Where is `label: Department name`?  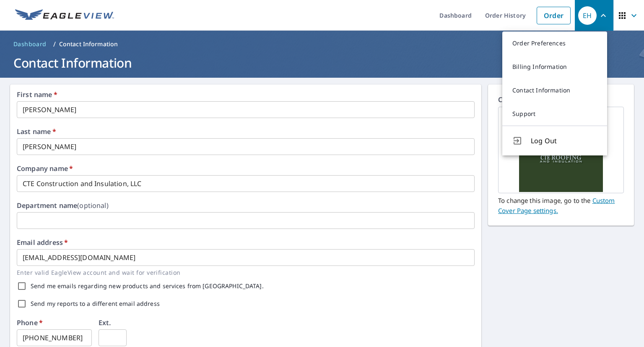 label: Department name is located at coordinates (62, 205).